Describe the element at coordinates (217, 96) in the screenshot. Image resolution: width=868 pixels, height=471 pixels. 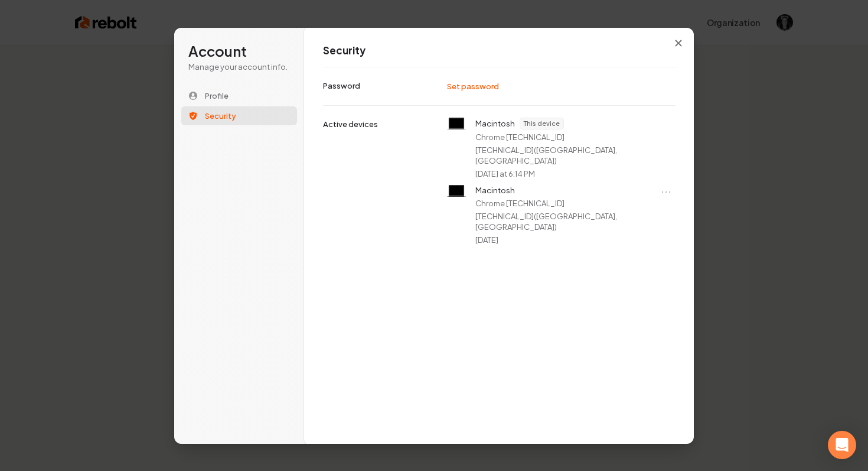
I see `span: Profile` at that location.